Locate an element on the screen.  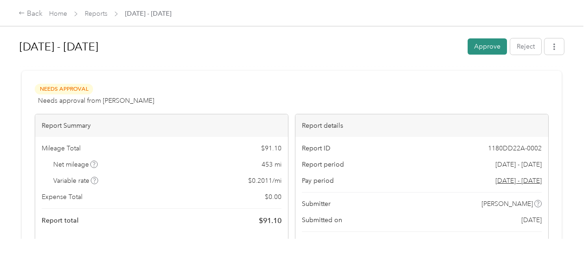
a: Reports is located at coordinates (96, 13).